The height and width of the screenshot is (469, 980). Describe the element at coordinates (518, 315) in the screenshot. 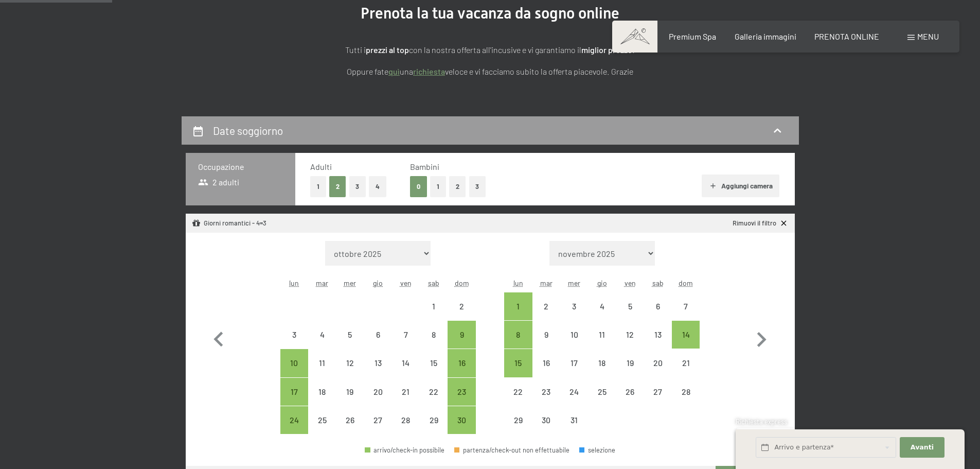

I see `div: 1` at that location.